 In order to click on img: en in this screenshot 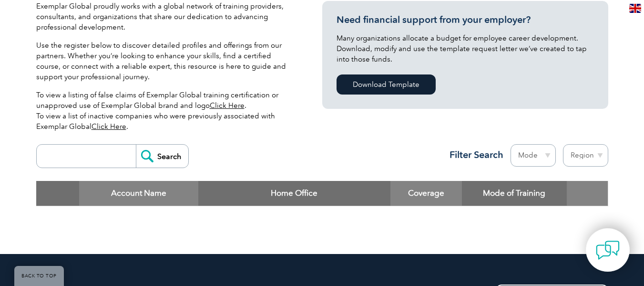, I will do `click(635, 8)`.